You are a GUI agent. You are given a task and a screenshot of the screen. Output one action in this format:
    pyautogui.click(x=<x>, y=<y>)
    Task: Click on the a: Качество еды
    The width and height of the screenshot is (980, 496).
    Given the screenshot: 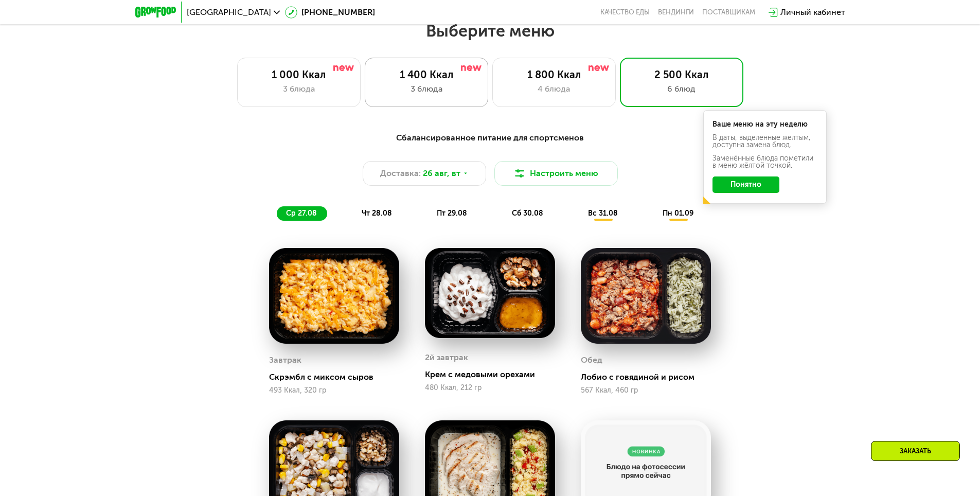 What is the action you would take?
    pyautogui.click(x=625, y=12)
    